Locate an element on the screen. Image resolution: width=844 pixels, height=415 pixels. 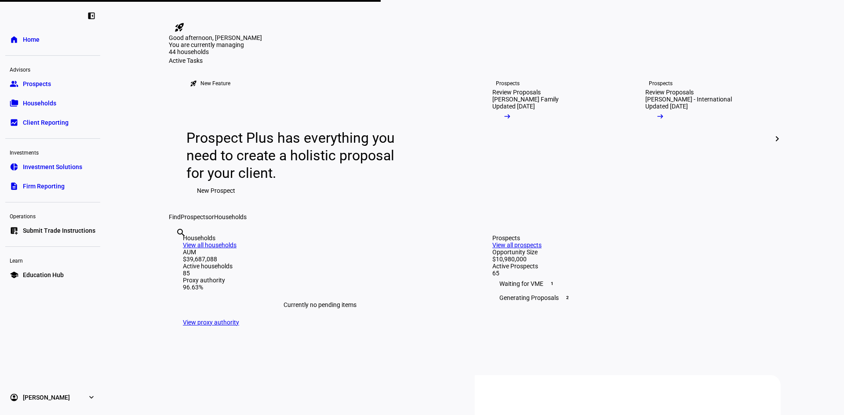
div: $39,687,088 is located at coordinates (320, 259).